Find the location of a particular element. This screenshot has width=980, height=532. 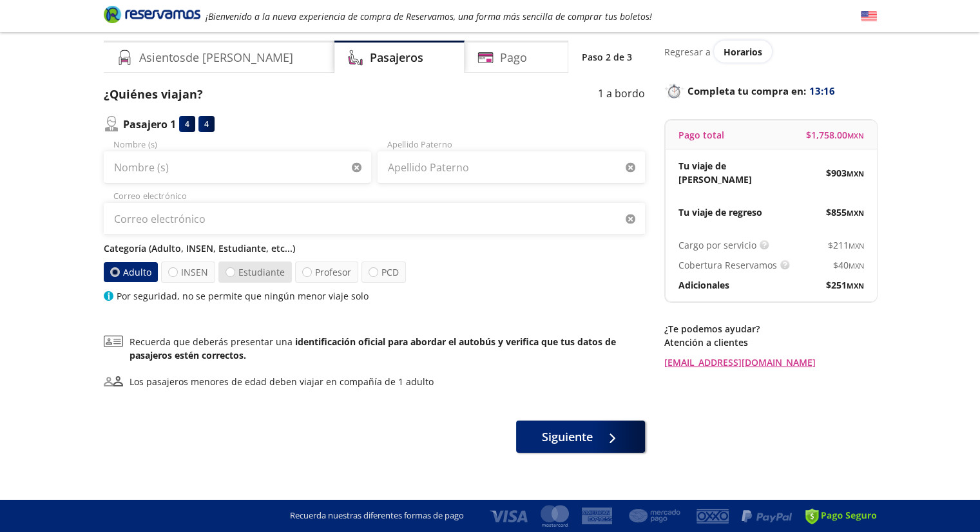

b: identificación oficial para abordar el autobús y verifica que tus datos de pasajeros estén correc... is located at coordinates (372, 349).